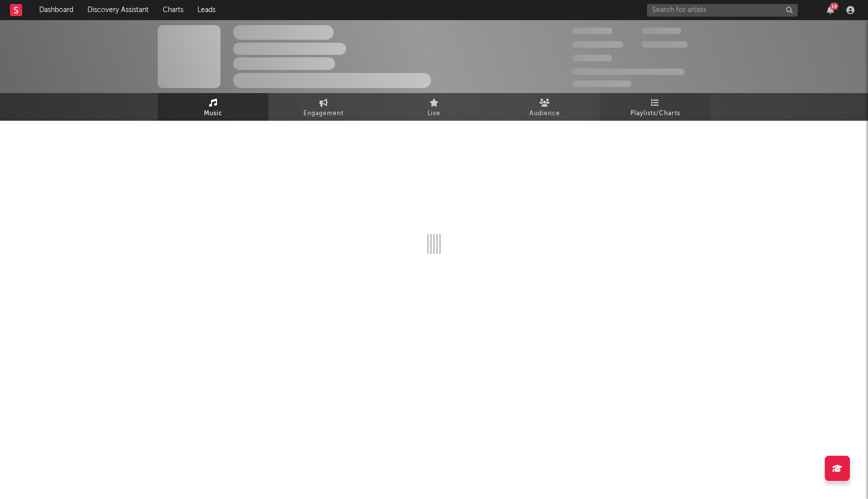  Describe the element at coordinates (324, 107) in the screenshot. I see `a: Engagement` at that location.